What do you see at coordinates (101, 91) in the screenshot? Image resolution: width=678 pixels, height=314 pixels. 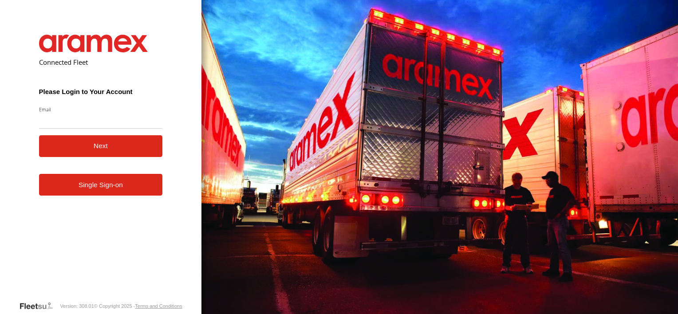 I see `h3: Please Login to Your Account` at bounding box center [101, 91].